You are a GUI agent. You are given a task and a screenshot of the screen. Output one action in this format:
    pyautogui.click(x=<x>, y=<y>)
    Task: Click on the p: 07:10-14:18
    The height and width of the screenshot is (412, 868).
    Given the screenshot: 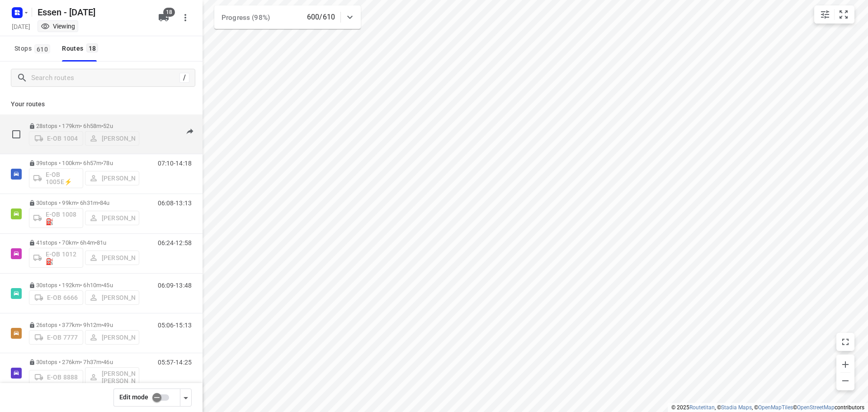 What is the action you would take?
    pyautogui.click(x=175, y=163)
    